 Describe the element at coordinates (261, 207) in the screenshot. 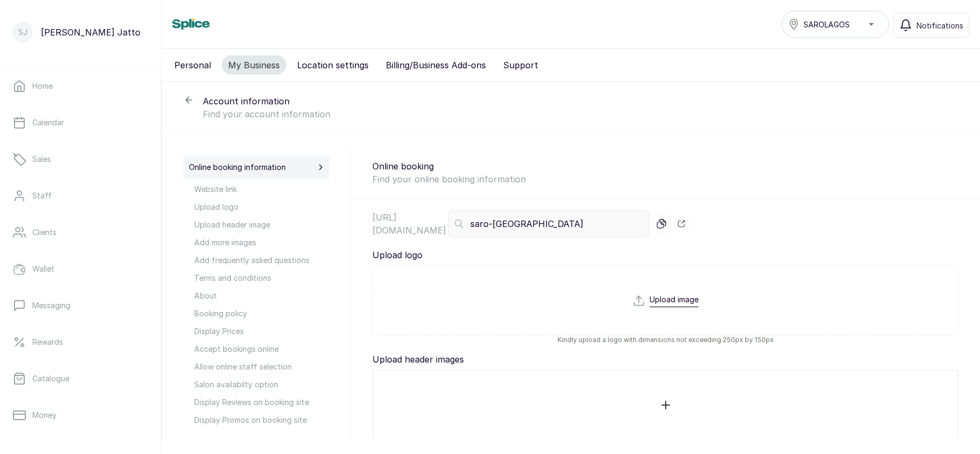

I see `span: Upload logo` at that location.